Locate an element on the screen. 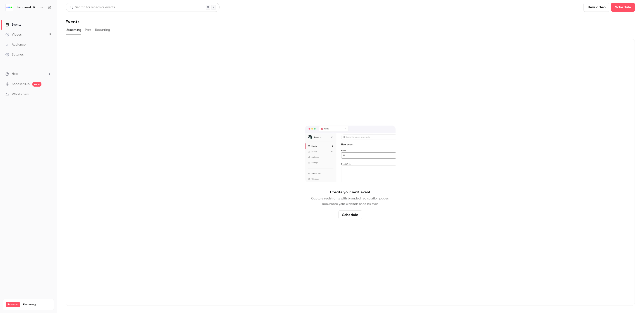  p: Create your next event is located at coordinates (350, 192).